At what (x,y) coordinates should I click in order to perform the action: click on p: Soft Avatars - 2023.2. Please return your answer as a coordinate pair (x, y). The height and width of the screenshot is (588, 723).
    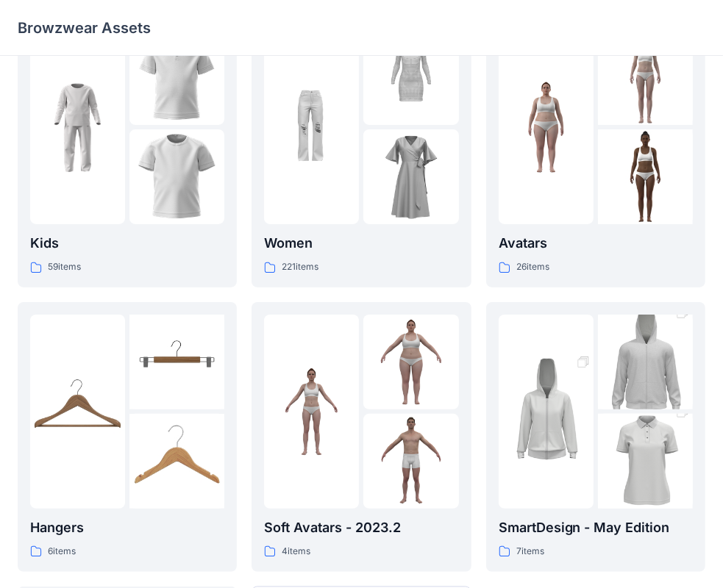
    Looking at the image, I should click on (361, 528).